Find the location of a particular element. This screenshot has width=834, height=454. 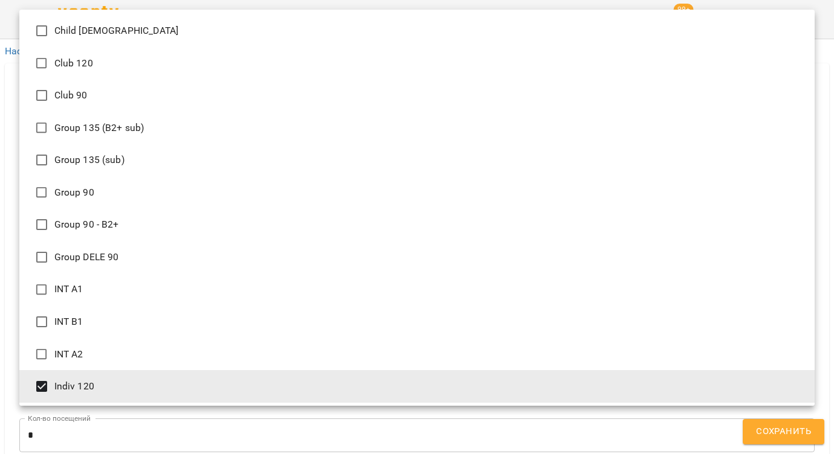

li: INT A1 is located at coordinates (417, 290).